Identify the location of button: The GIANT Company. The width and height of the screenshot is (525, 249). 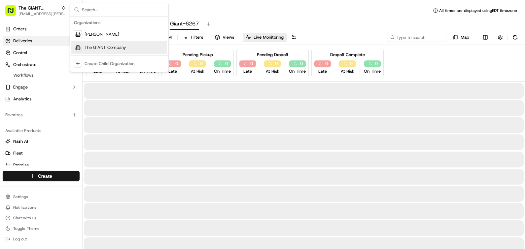
(38, 8).